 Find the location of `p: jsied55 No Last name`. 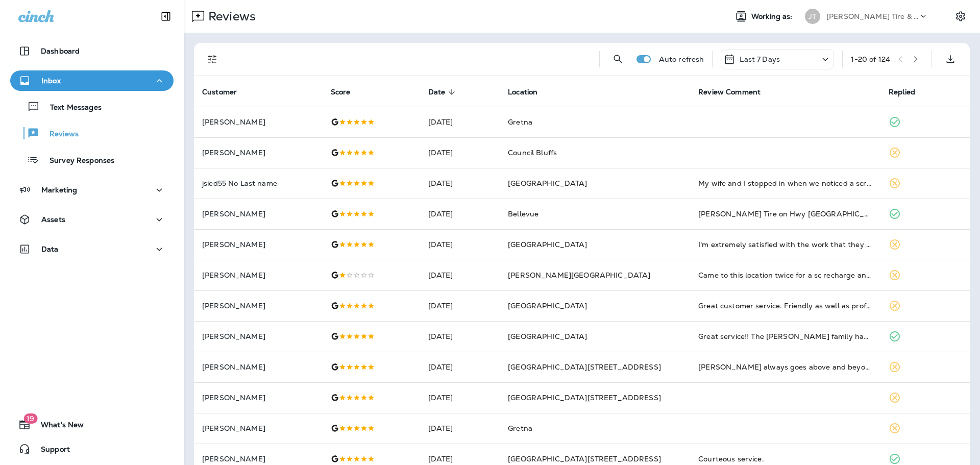

p: jsied55 No Last name is located at coordinates (258, 183).